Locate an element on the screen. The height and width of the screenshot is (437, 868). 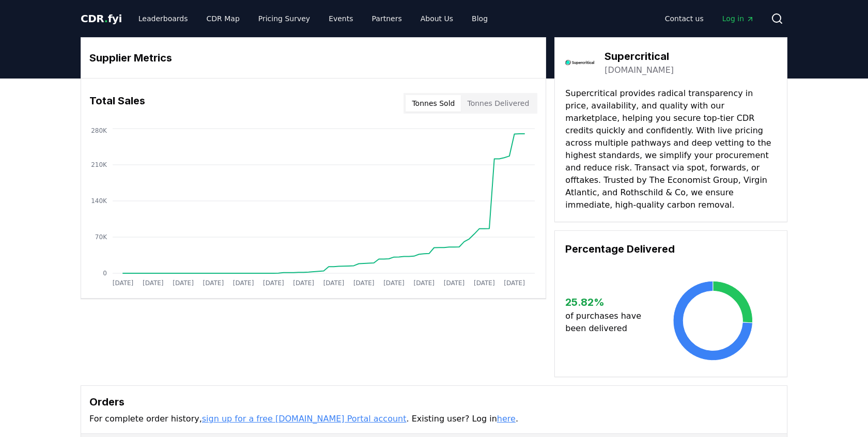
span: CDR fyi is located at coordinates (101, 18).